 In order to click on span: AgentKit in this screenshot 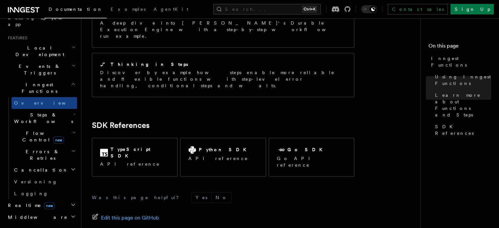, I will do `click(171, 9)`.